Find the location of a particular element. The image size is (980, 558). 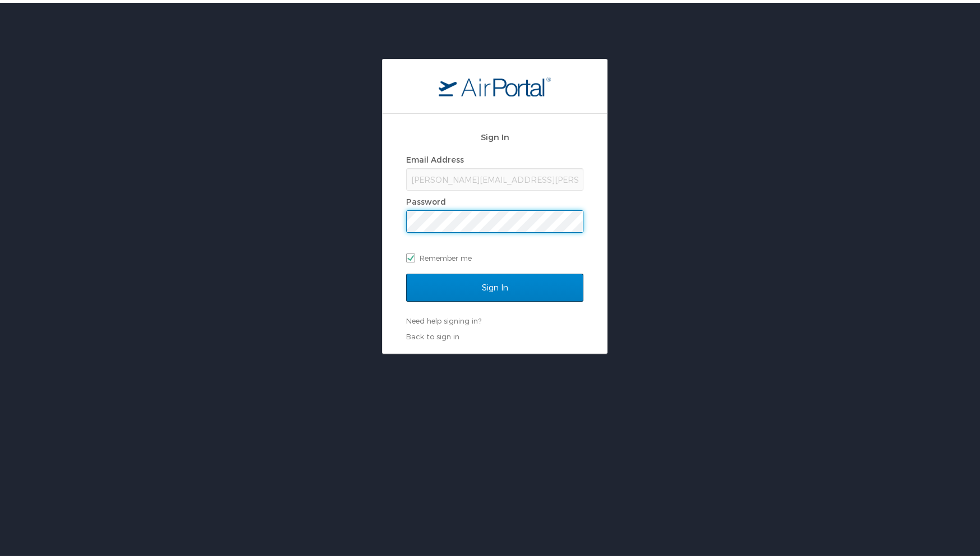

label: Email Address is located at coordinates (434, 156).